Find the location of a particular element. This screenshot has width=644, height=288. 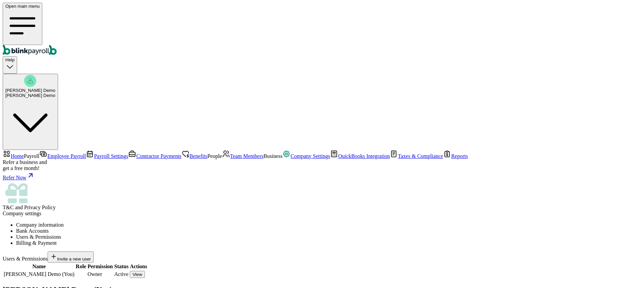

a: QuickBooks Integration is located at coordinates (360, 156).